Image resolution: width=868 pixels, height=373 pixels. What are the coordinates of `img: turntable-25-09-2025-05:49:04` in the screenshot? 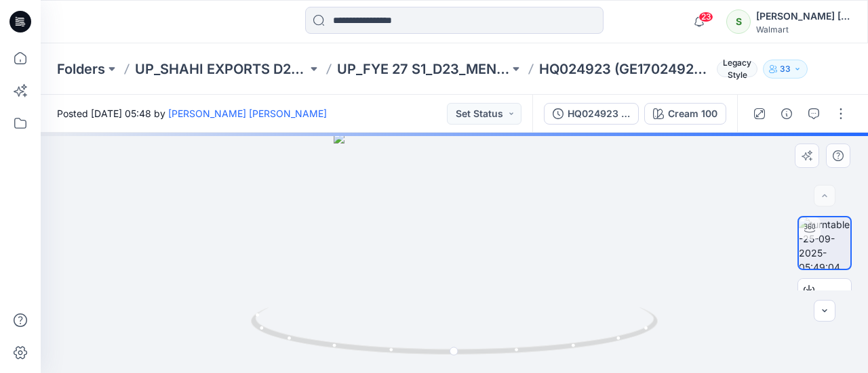 It's located at (824, 243).